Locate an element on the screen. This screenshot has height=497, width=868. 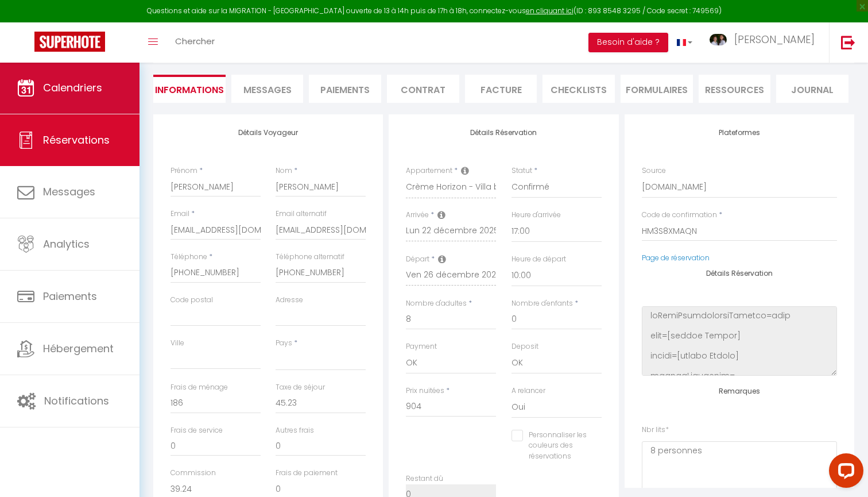
h4: Détails Voyageur is located at coordinates (268, 133).